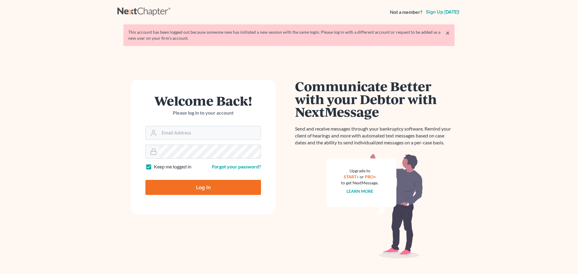 This screenshot has width=578, height=274. I want to click on a: START+, so click(351, 177).